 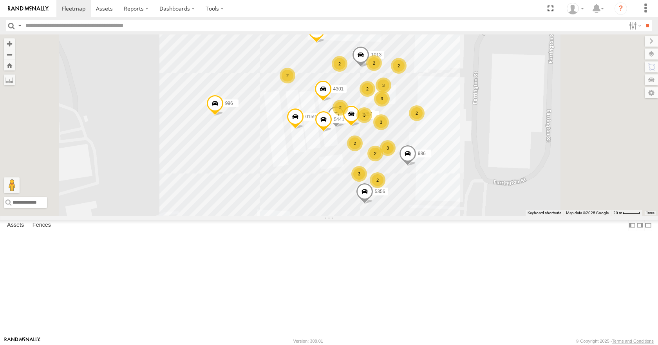 What do you see at coordinates (575, 9) in the screenshot?
I see `div: Summer Walker` at bounding box center [575, 9].